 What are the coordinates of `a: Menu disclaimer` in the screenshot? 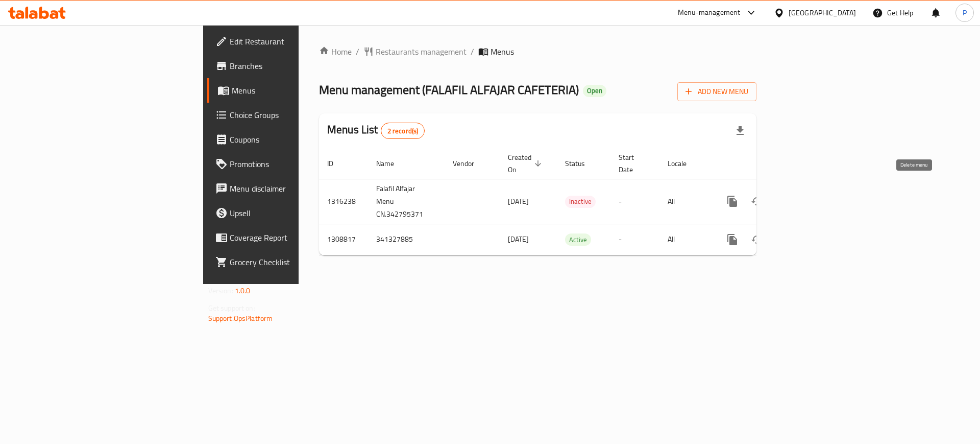 It's located at (287, 188).